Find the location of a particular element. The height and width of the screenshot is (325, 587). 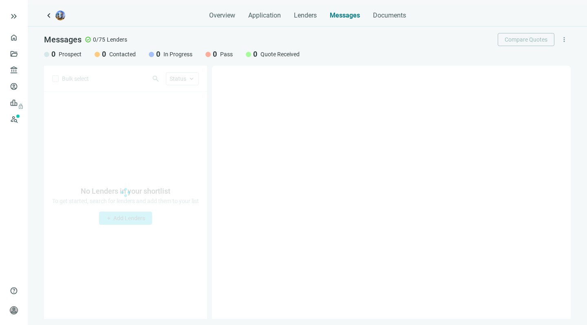

span: check_circle is located at coordinates (88, 40).